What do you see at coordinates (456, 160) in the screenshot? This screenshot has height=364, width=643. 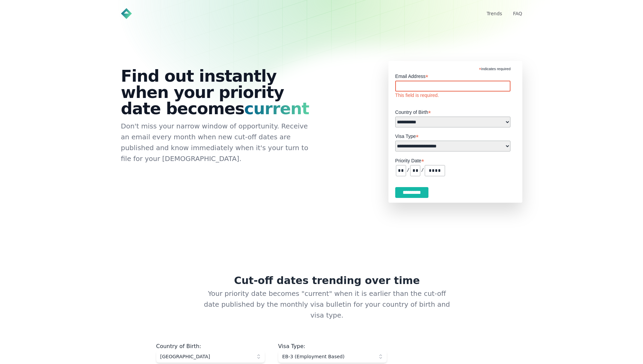 I see `label: Priority Date` at bounding box center [456, 160].